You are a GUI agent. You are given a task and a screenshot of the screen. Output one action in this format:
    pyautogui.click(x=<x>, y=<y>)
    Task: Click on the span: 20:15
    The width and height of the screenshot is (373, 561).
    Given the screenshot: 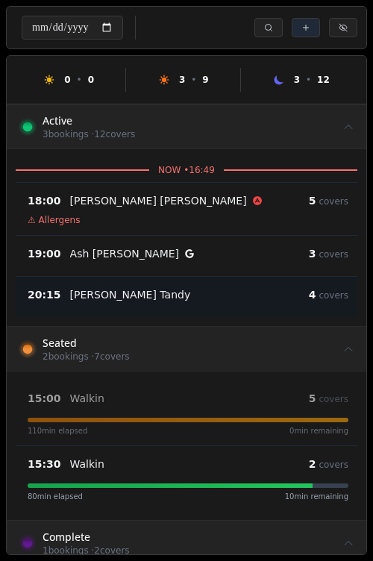 What is the action you would take?
    pyautogui.click(x=44, y=295)
    